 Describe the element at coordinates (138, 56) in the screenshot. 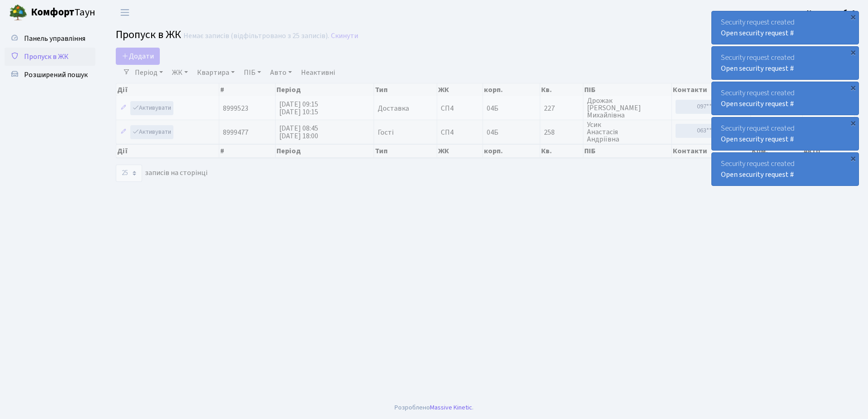

I see `a: Додати` at that location.